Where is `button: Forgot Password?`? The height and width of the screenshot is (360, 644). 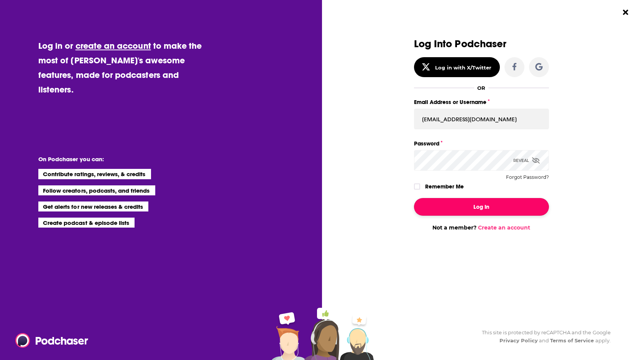 button: Forgot Password? is located at coordinates (527, 177).